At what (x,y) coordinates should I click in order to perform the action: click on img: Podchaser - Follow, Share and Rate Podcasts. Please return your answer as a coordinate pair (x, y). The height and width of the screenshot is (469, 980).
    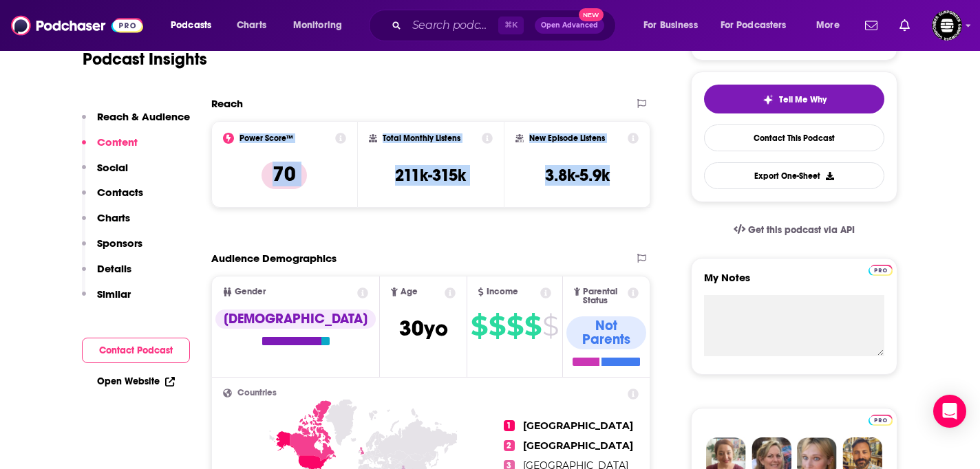
    Looking at the image, I should click on (77, 25).